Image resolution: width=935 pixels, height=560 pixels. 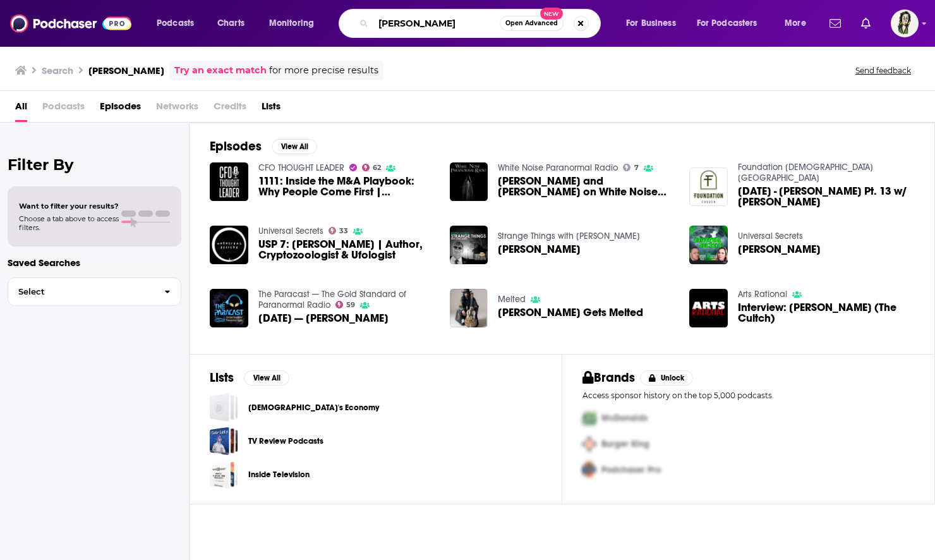 What do you see at coordinates (229, 307) in the screenshot?
I see `img: July 6, 2014 — Nick Redfern` at bounding box center [229, 307].